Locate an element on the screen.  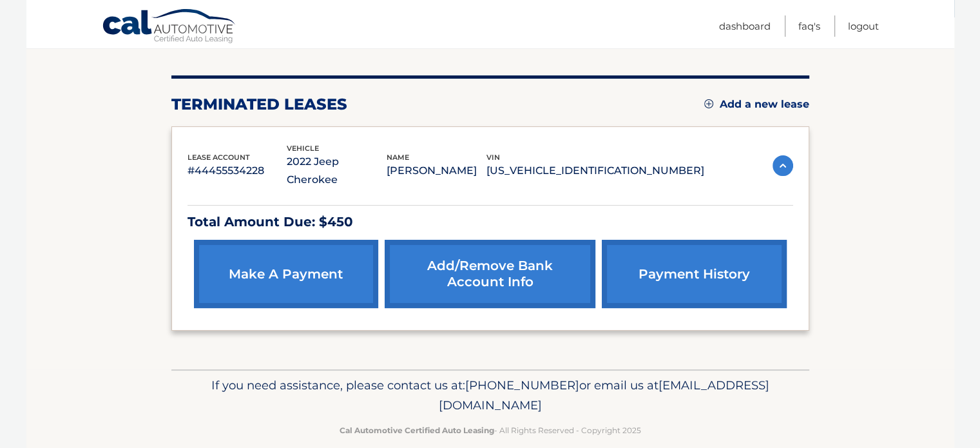
h2: terminated leases is located at coordinates (259, 104).